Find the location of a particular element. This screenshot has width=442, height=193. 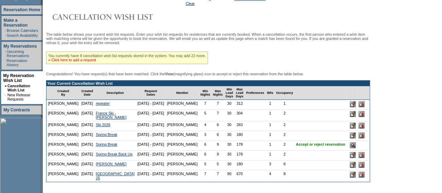

a: repeater is located at coordinates (103, 103).